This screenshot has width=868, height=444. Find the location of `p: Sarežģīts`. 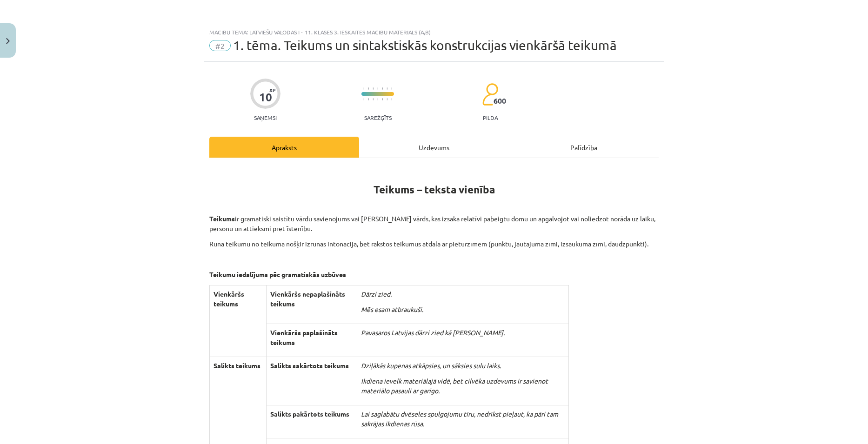

p: Sarežģīts is located at coordinates (378, 118).